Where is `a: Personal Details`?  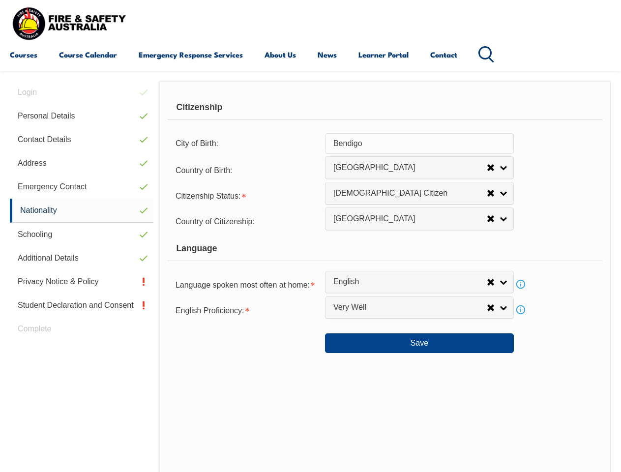
a: Personal Details is located at coordinates (82, 116).